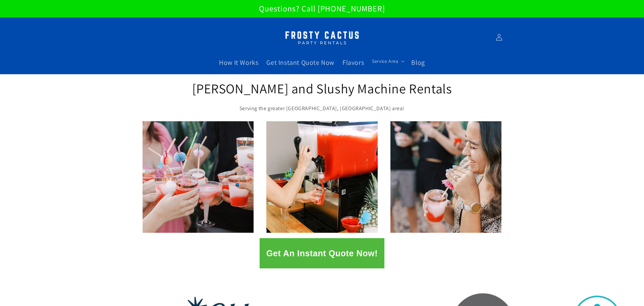  What do you see at coordinates (238, 63) in the screenshot?
I see `span: How It Works` at bounding box center [238, 63].